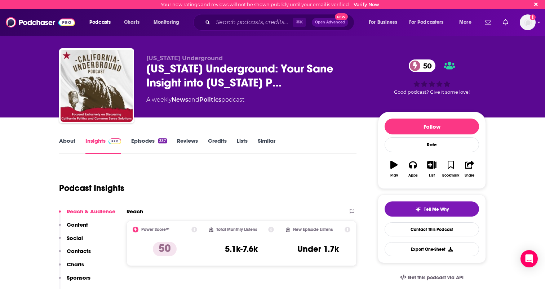 This screenshot has height=289, width=545. Describe the element at coordinates (432, 169) in the screenshot. I see `button: List` at that location.